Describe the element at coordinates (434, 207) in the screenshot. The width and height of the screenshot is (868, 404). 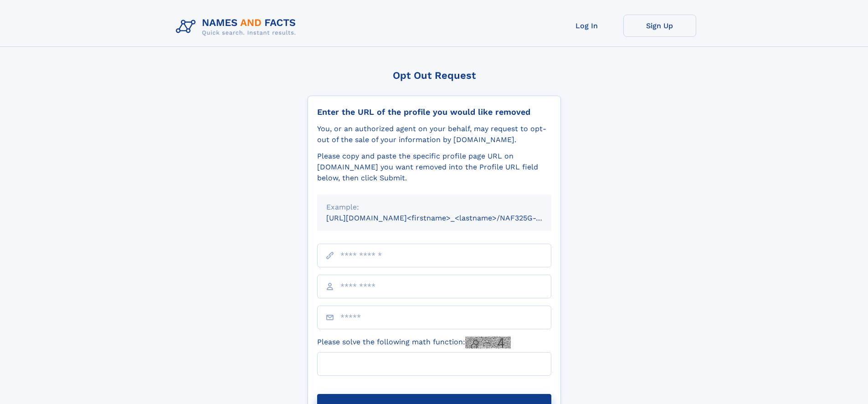
I see `div: Example:` at that location.